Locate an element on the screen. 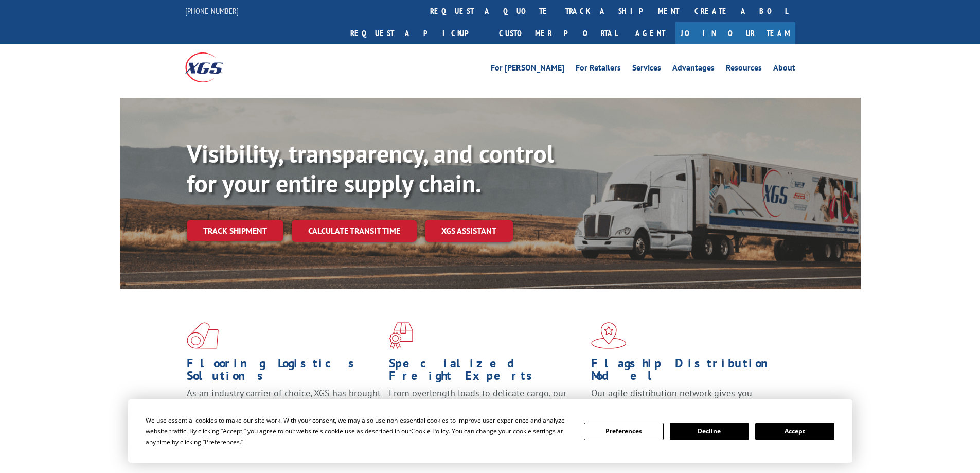 The image size is (980, 473). div: Cookie Consent Prompt is located at coordinates (491, 431).